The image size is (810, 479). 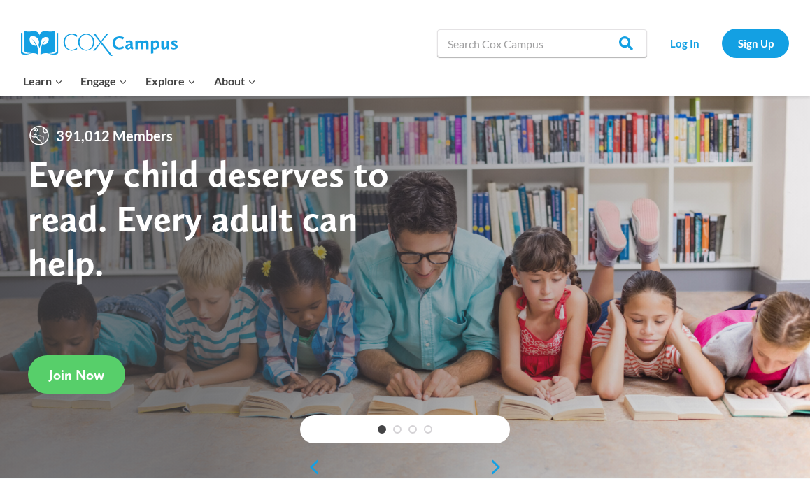 What do you see at coordinates (382, 430) in the screenshot?
I see `a: 1` at bounding box center [382, 430].